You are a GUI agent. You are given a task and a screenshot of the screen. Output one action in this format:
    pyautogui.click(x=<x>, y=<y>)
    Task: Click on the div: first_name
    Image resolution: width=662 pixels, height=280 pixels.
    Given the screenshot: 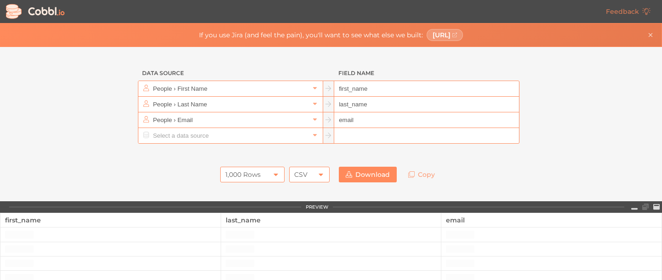 What is the action you would take?
    pyautogui.click(x=110, y=220)
    